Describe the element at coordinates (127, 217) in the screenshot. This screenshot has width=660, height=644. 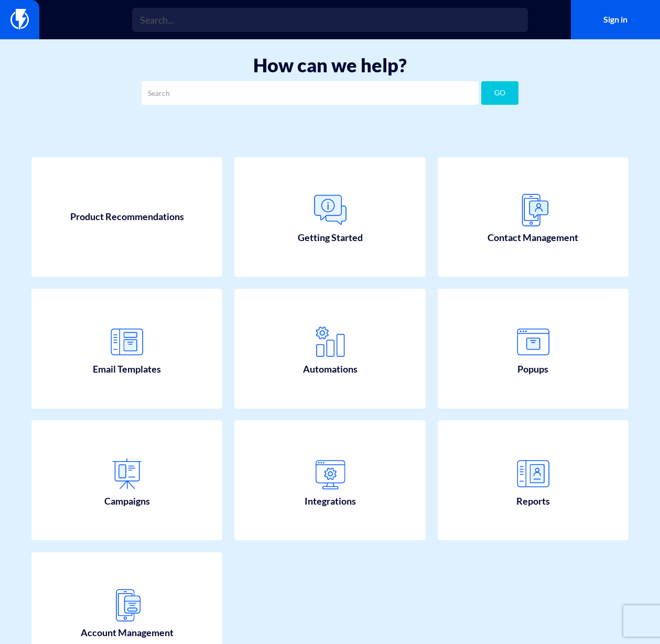
I see `a: Product Recommendations` at that location.